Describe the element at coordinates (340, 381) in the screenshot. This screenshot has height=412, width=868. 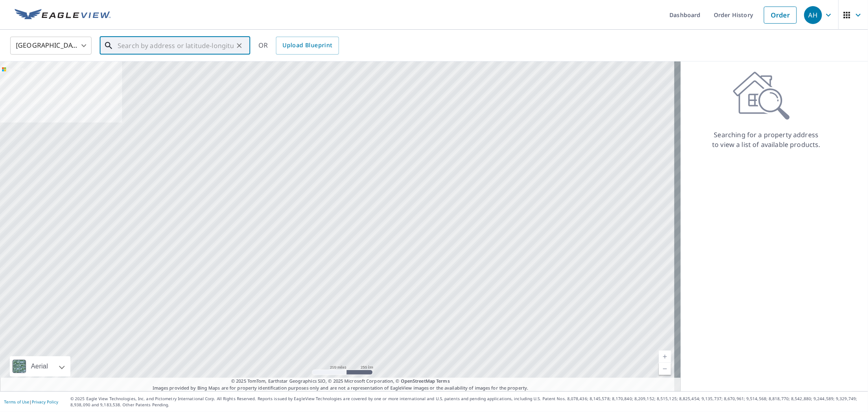
I see `span: © 2025 TomTom, Earthstar Geographics SIO, © 2025 Microsoft Corporation, ©` at that location.